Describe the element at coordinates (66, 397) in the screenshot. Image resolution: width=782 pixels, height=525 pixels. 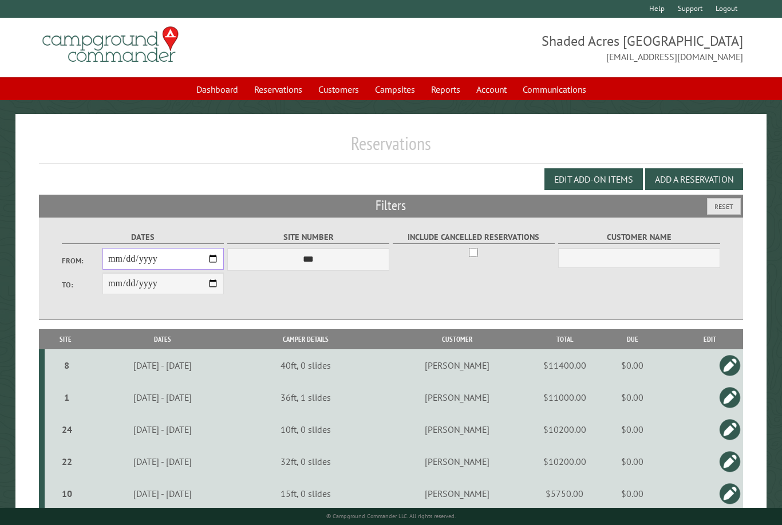
I see `div: 1` at that location.